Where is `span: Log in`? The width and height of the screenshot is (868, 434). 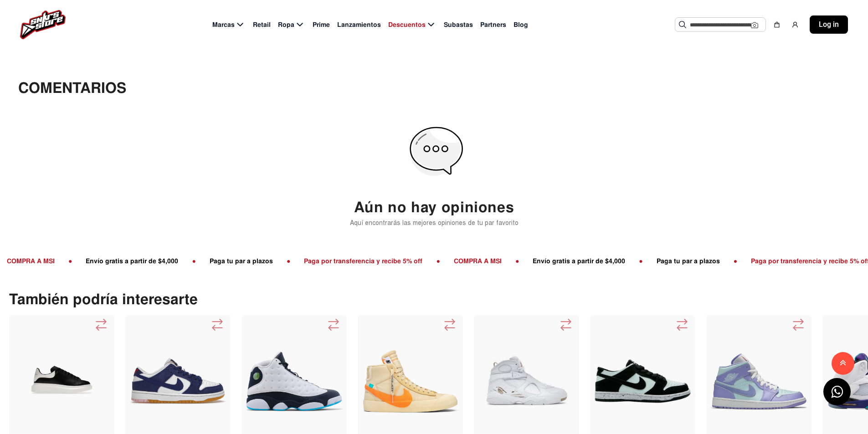 span: Log in is located at coordinates (829, 25).